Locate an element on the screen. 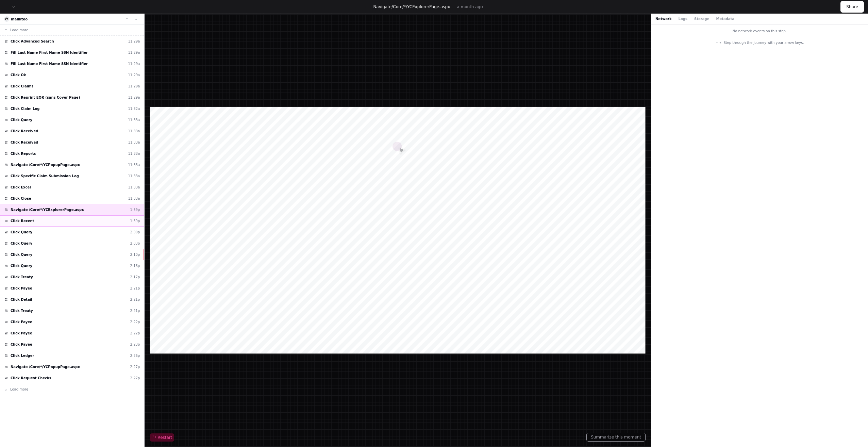 This screenshot has height=447, width=868. span: Step through the journey with your arrow keys. is located at coordinates (764, 43).